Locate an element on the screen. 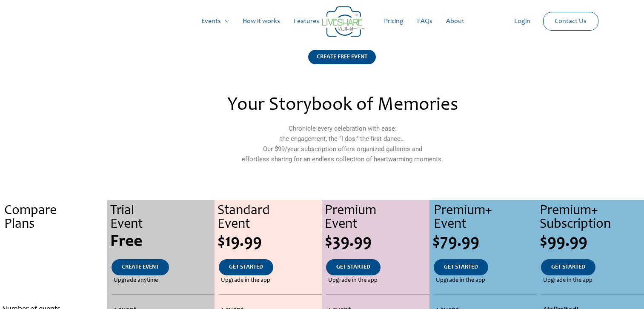 The width and height of the screenshot is (644, 309). nav: Site Navigation is located at coordinates (322, 21).